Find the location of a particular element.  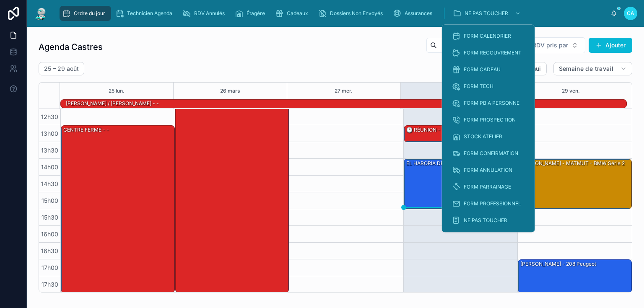

font: 12h30 is located at coordinates (49, 116).